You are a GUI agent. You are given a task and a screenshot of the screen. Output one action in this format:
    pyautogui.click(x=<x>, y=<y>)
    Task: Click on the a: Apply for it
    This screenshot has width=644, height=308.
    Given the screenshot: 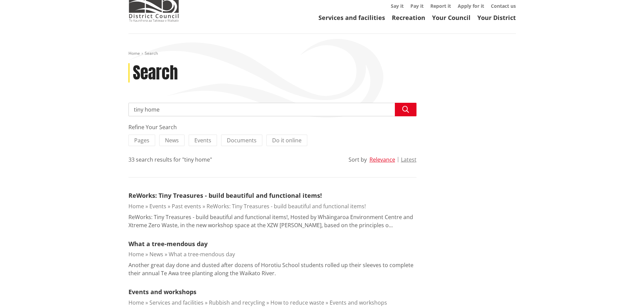 What is the action you would take?
    pyautogui.click(x=471, y=6)
    